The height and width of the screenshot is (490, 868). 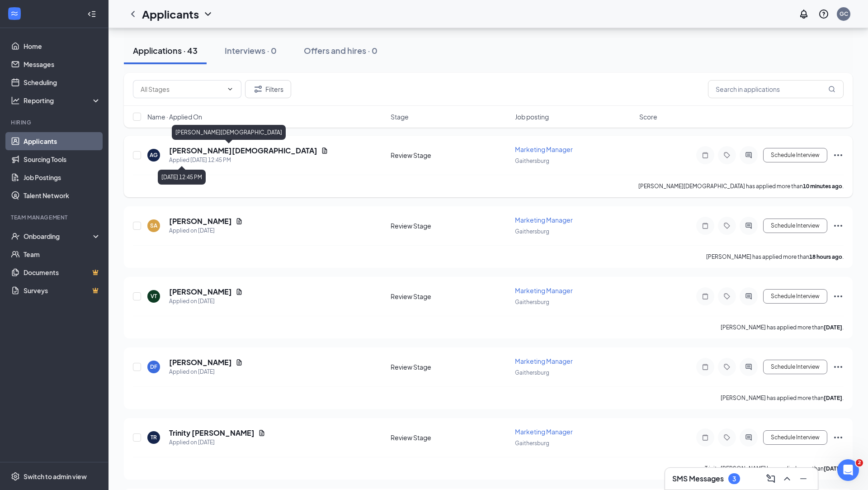 What do you see at coordinates (803, 478) in the screenshot?
I see `svg: Minimize` at bounding box center [803, 478].